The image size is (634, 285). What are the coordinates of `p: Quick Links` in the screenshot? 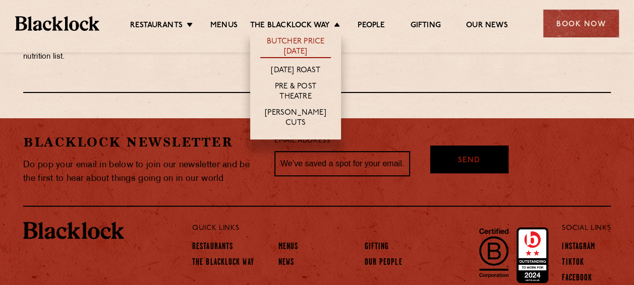 It's located at (360, 228).